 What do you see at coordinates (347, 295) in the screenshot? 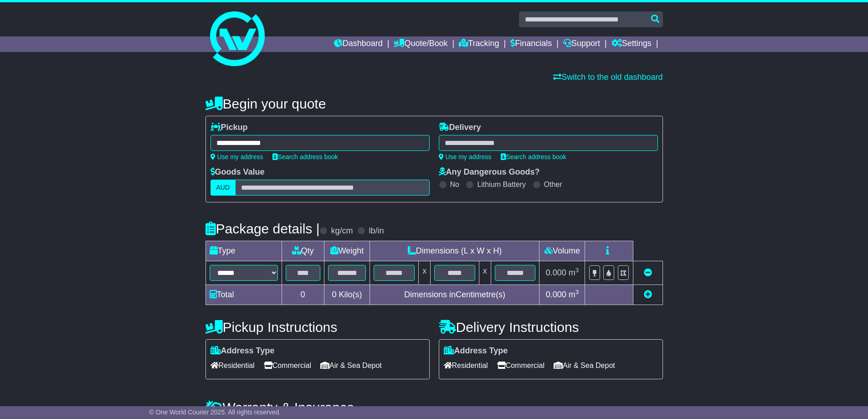
I see `td: Kilo(s)` at bounding box center [347, 295].